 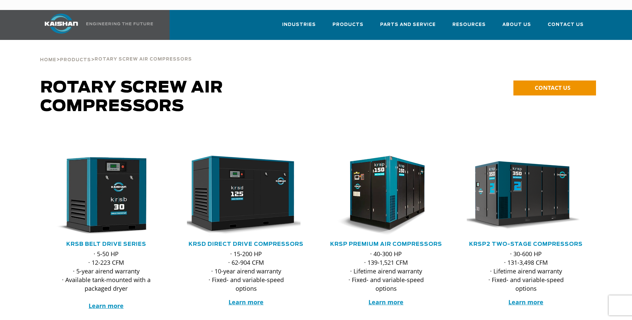 I want to click on p: · 30-600 HP · 131-3,498 CFM · Lifetime airend warranty · Fixed- and variable-speed options, so click(x=526, y=272).